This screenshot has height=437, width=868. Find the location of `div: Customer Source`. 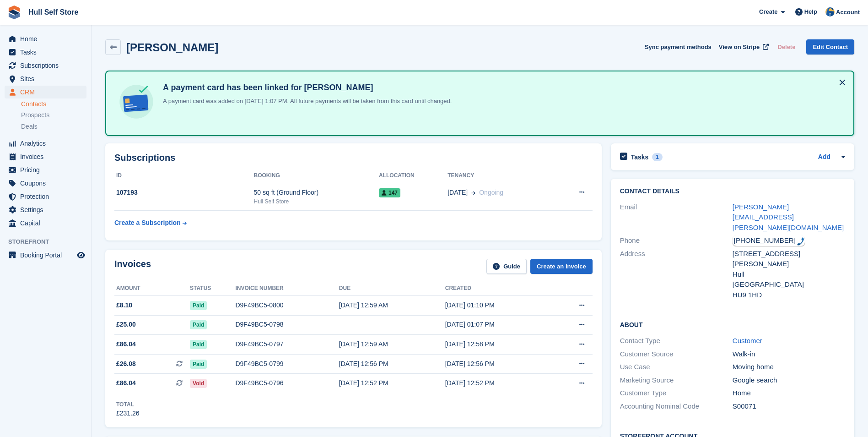

div: Customer Source is located at coordinates (676, 354).